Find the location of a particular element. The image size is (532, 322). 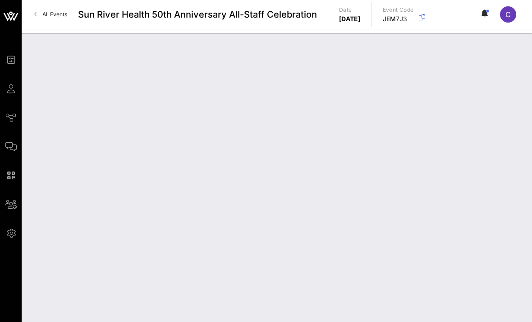

p: Event Code is located at coordinates (398, 10).